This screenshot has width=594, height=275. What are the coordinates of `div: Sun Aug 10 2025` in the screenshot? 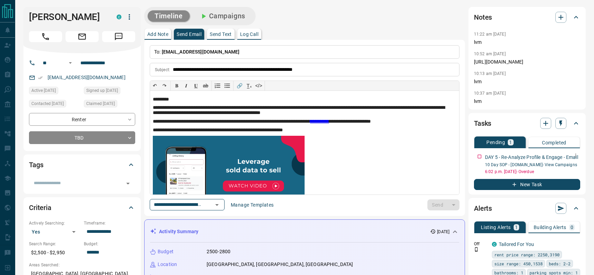 It's located at (55, 91).